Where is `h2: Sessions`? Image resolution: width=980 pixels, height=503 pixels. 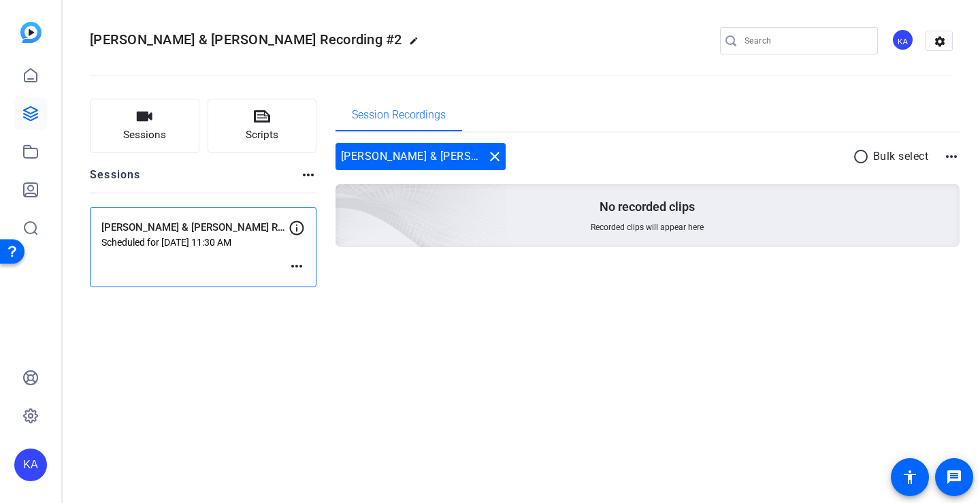
h2: Sessions is located at coordinates (115, 180).